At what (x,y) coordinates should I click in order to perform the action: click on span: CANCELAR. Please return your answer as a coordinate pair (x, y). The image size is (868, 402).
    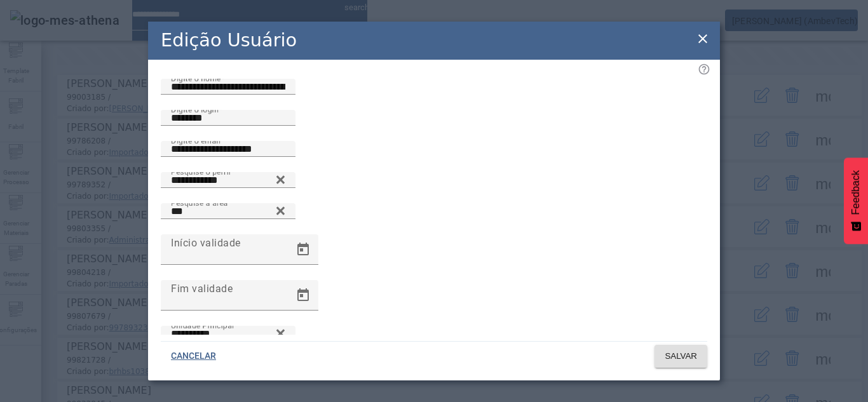
    Looking at the image, I should click on (193, 356).